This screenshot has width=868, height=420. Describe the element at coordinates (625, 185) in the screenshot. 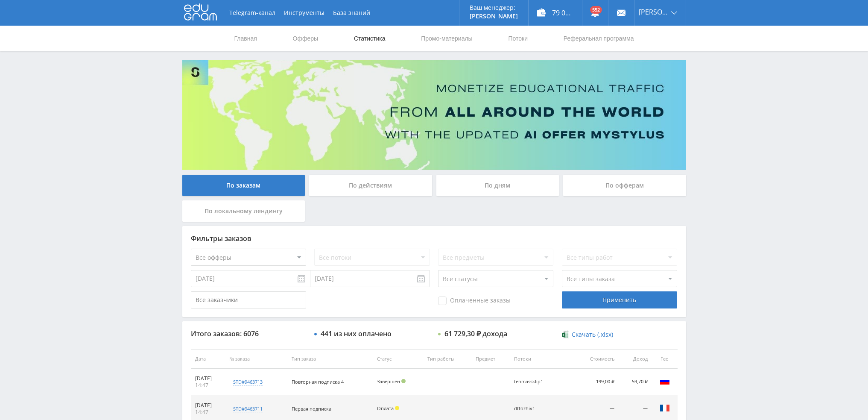

I see `div: По офферам` at that location.